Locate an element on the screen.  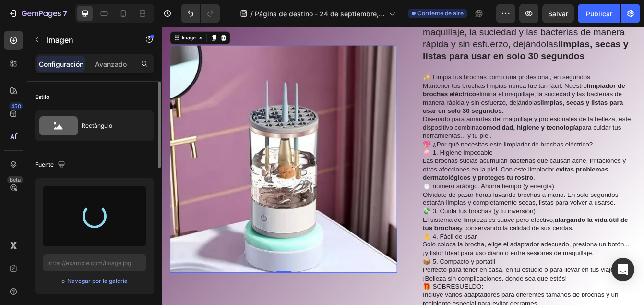
div: Rectángulo is located at coordinates (111, 126).